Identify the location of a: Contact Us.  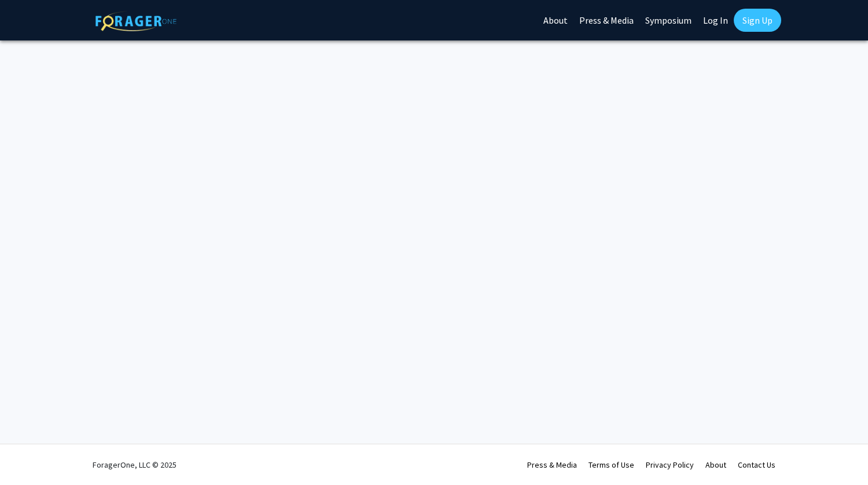
(757, 465).